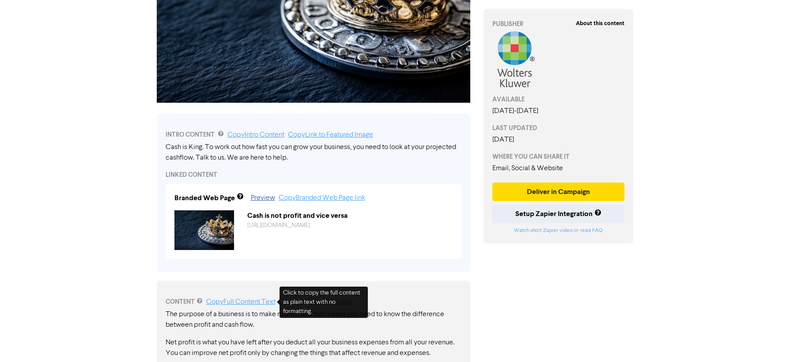  I want to click on a: Copy Link to Featured Image, so click(330, 135).